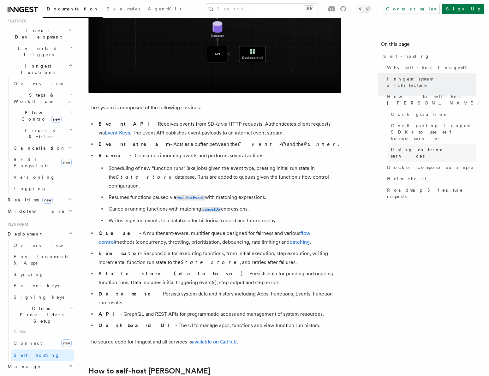 Image resolution: width=489 pixels, height=376 pixels. Describe the element at coordinates (15, 21) in the screenshot. I see `span: Features` at that location.